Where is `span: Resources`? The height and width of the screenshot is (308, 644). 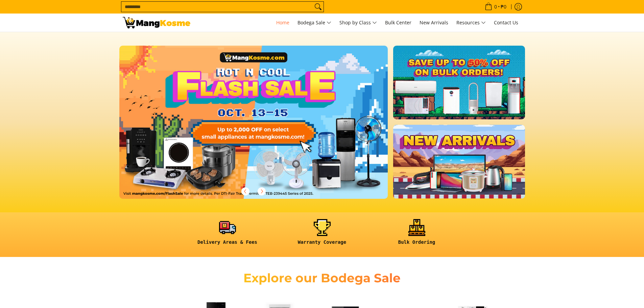
span: Resources is located at coordinates (471, 23).